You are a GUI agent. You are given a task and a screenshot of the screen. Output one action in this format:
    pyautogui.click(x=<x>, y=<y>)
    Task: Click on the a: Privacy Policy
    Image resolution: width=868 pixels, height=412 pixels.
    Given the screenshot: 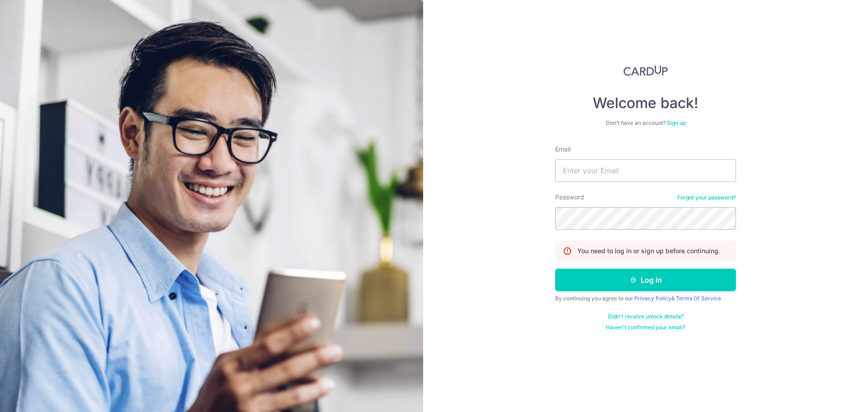 What is the action you would take?
    pyautogui.click(x=653, y=298)
    